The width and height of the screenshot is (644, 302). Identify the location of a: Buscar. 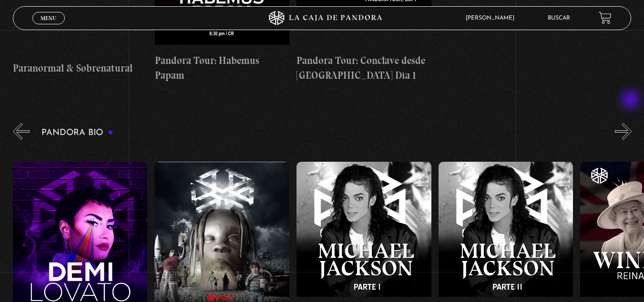
(559, 18).